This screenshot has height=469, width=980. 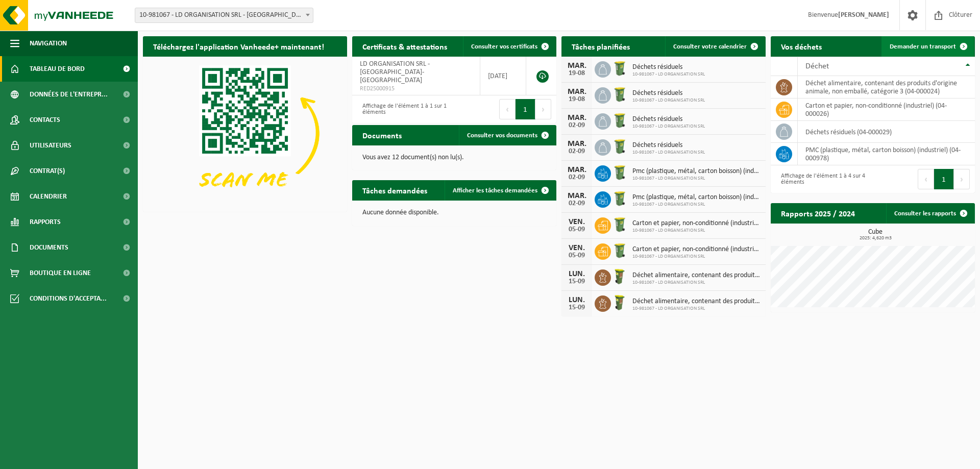 I want to click on a: Consulter vos certificats, so click(x=509, y=46).